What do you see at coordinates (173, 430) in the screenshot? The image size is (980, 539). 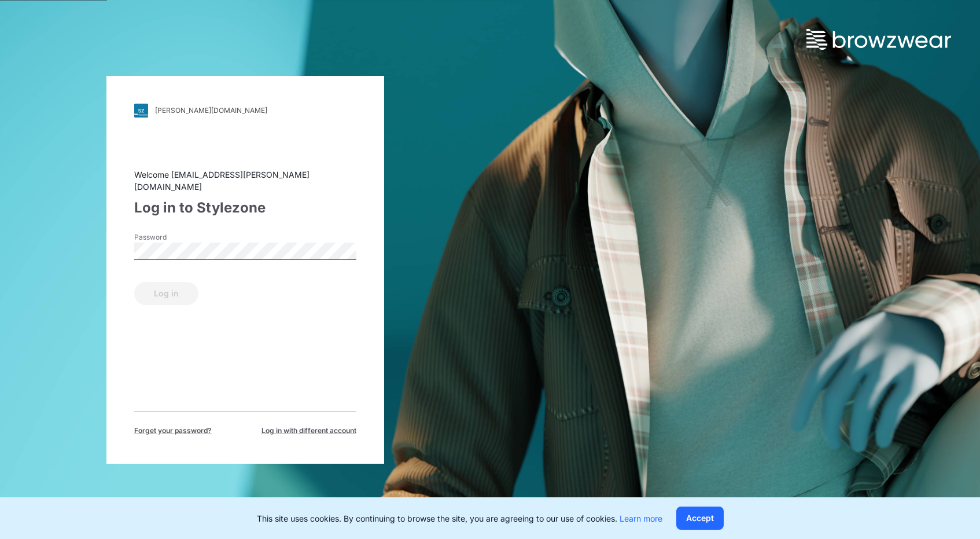 I see `span: Forget your password?` at bounding box center [173, 430].